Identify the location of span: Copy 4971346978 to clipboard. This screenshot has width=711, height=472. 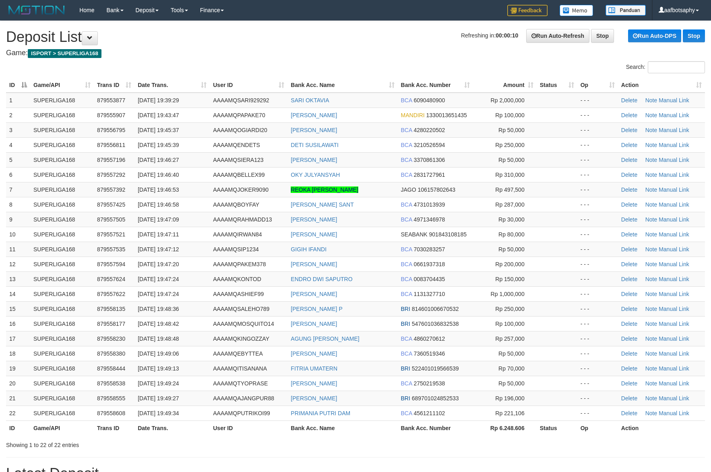
(429, 219).